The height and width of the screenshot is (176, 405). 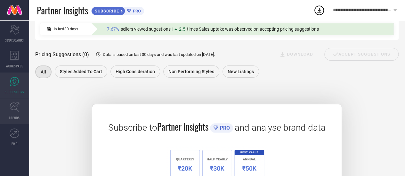 What do you see at coordinates (113, 29) in the screenshot?
I see `span: 7.67%` at bounding box center [113, 29].